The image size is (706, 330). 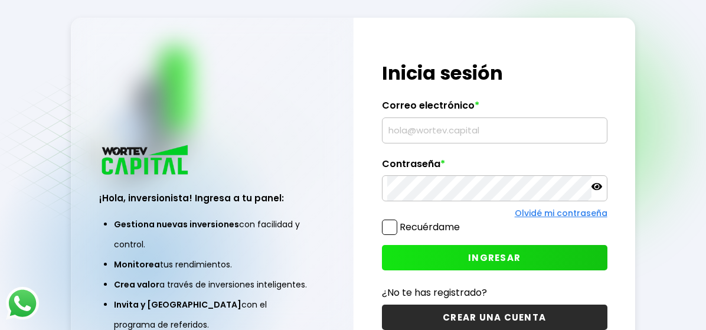 What do you see at coordinates (212, 284) in the screenshot?
I see `li: a través de inversiones inteligentes.` at bounding box center [212, 284].